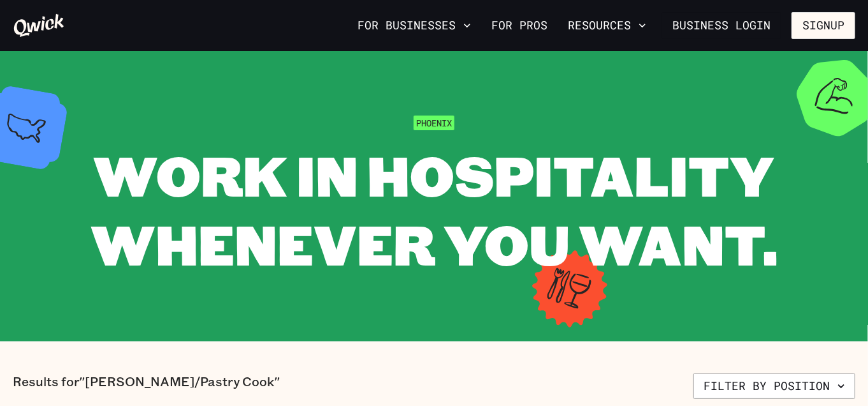 Image resolution: width=868 pixels, height=406 pixels. Describe the element at coordinates (774, 386) in the screenshot. I see `button: Filter by position` at that location.